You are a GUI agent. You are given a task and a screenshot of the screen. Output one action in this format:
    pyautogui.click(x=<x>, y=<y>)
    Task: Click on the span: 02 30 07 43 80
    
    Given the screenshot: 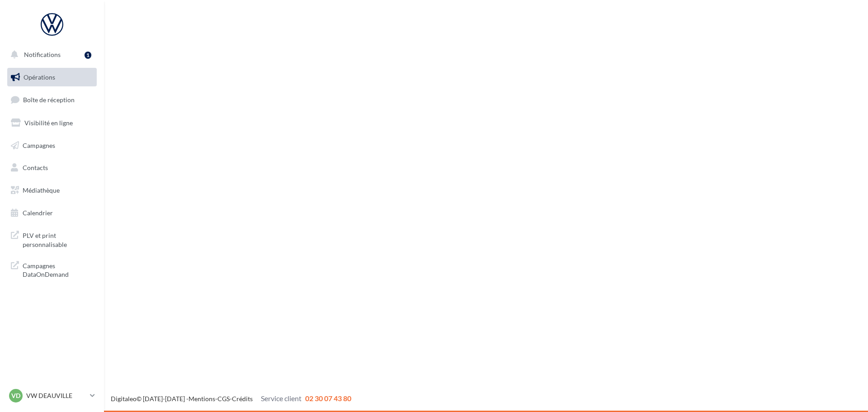 What is the action you would take?
    pyautogui.click(x=328, y=398)
    